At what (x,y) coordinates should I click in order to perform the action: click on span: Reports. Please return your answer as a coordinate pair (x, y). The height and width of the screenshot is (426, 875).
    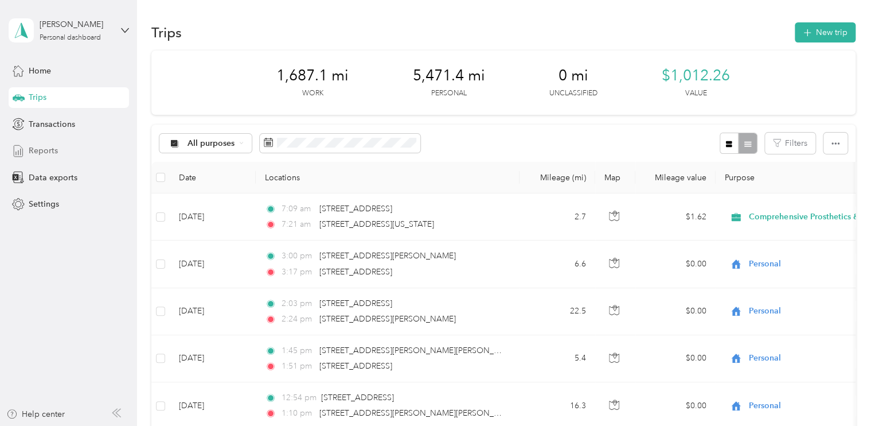
    Looking at the image, I should click on (43, 150).